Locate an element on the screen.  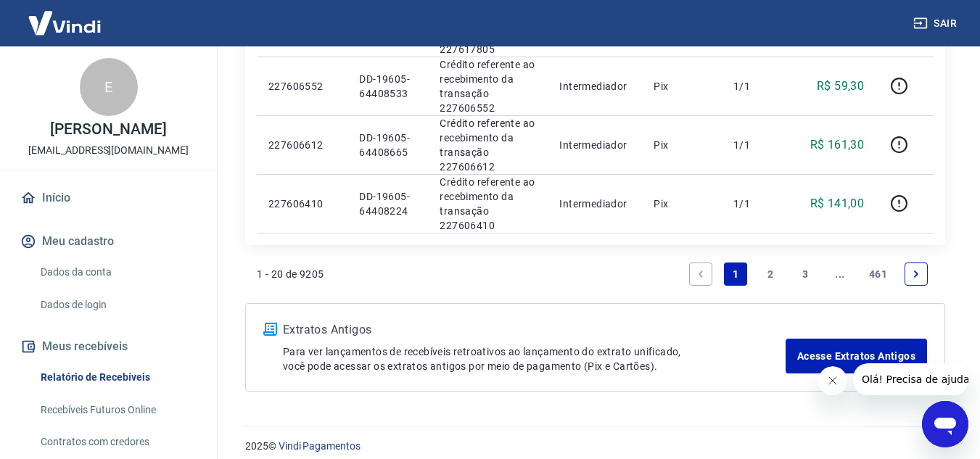
button: Meu cadastro is located at coordinates (108, 241).